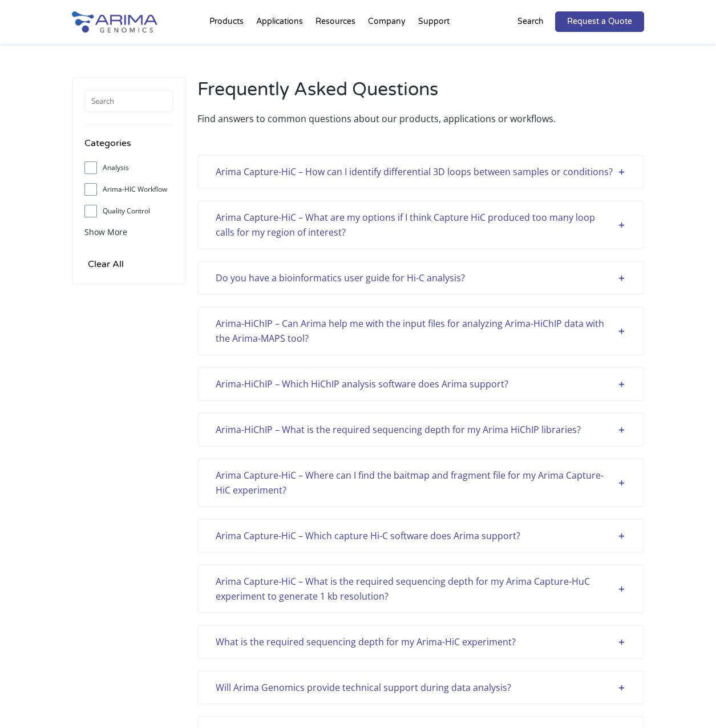  I want to click on div: What is the required sequencing depth for my Arima-HiC experiment?, so click(420, 642).